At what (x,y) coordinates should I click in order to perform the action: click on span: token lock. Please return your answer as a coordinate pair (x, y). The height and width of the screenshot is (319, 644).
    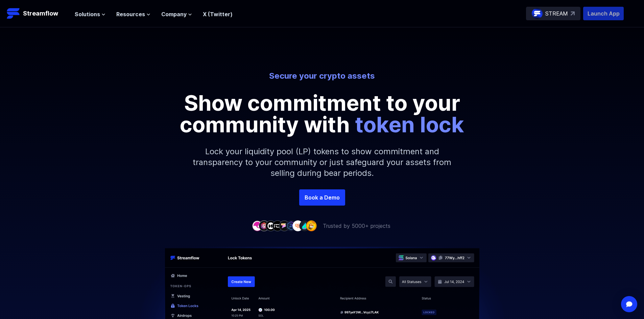
    Looking at the image, I should click on (409, 124).